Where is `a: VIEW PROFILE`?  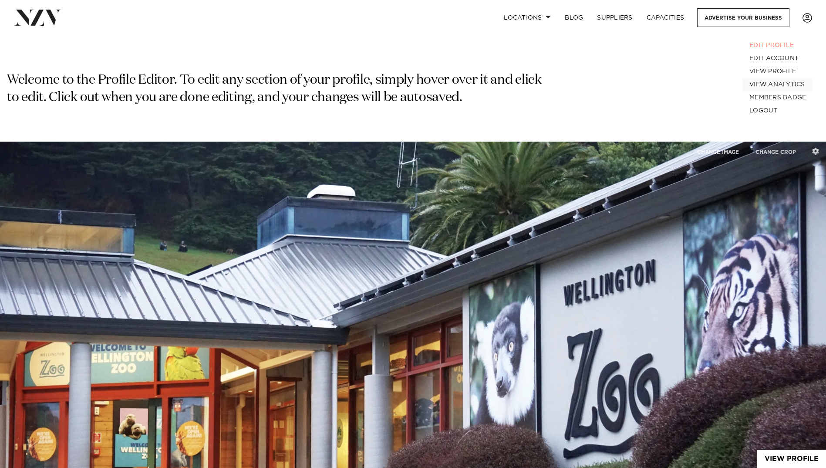 a: VIEW PROFILE is located at coordinates (778, 71).